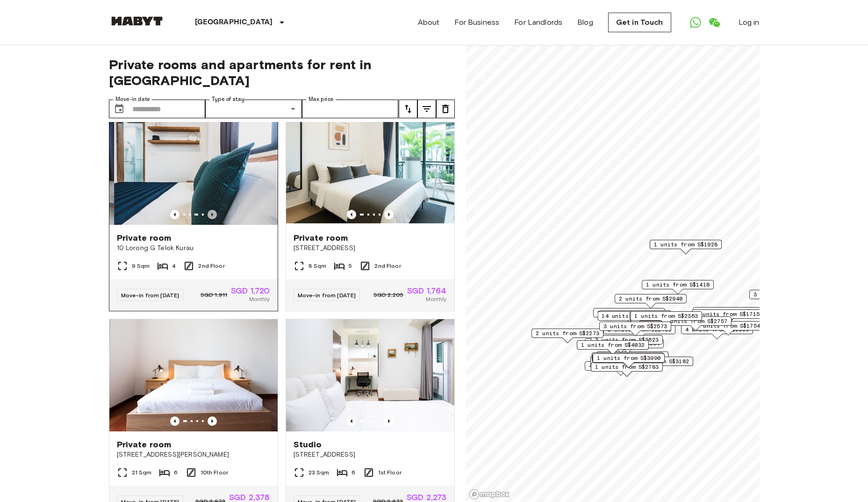 The image size is (868, 502). What do you see at coordinates (695, 321) in the screenshot?
I see `span: 2 units from S$2757` at bounding box center [695, 321].